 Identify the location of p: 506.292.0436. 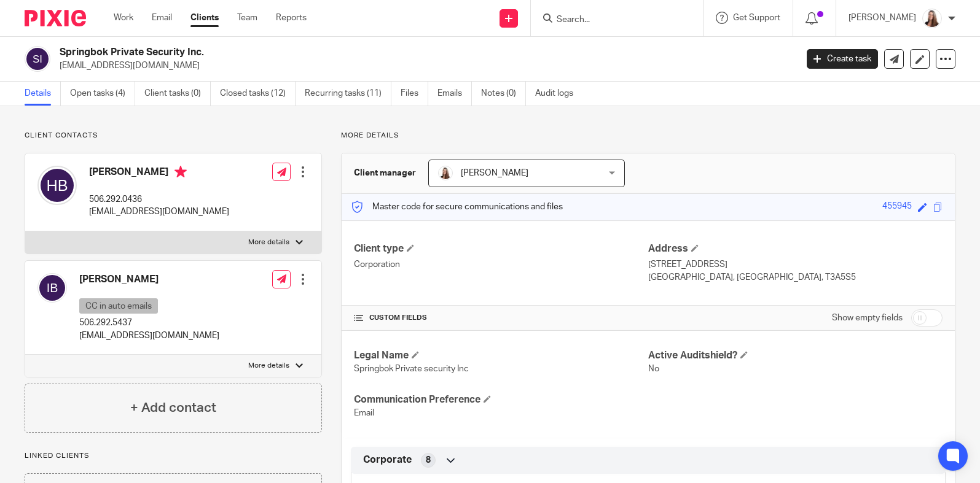
(159, 200).